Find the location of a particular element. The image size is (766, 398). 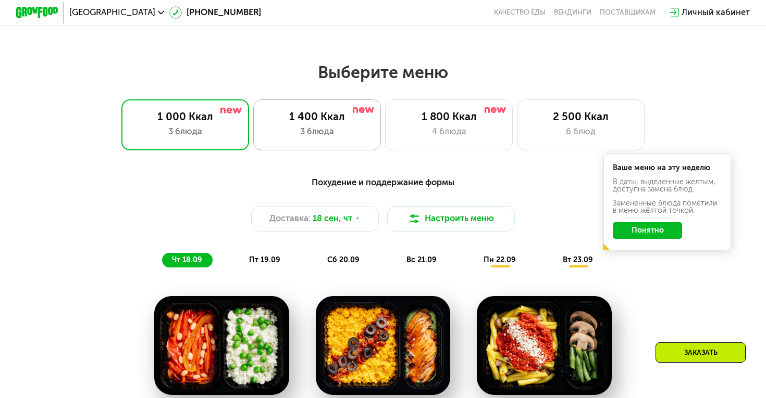

a: Вендинги is located at coordinates (572, 12).